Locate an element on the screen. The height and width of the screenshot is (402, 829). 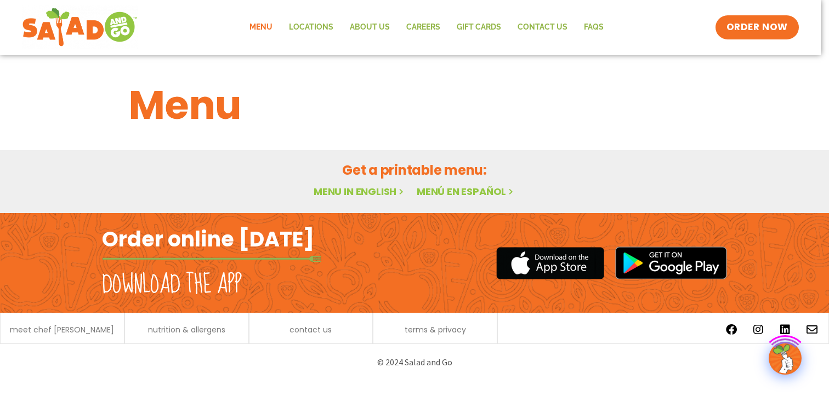
a: nutrition & allergens is located at coordinates (186, 330).